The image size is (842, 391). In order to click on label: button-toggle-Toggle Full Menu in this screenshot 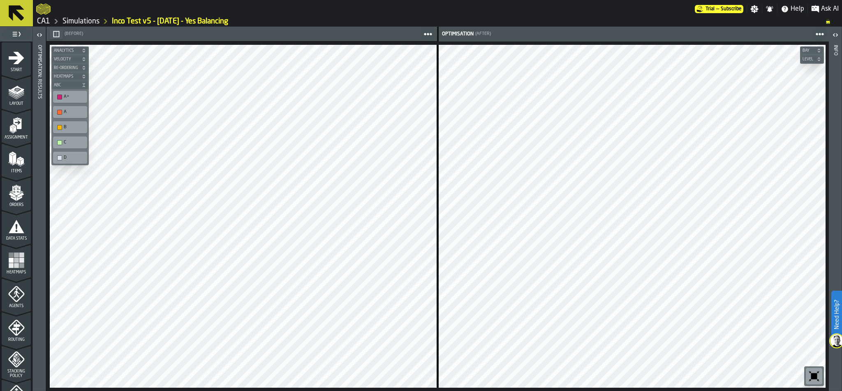, I will do `click(16, 34)`.